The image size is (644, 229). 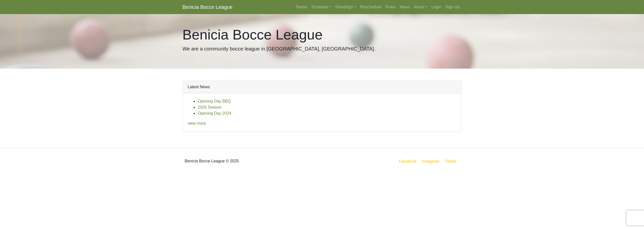 What do you see at coordinates (345, 7) in the screenshot?
I see `a: Standings` at bounding box center [345, 7].